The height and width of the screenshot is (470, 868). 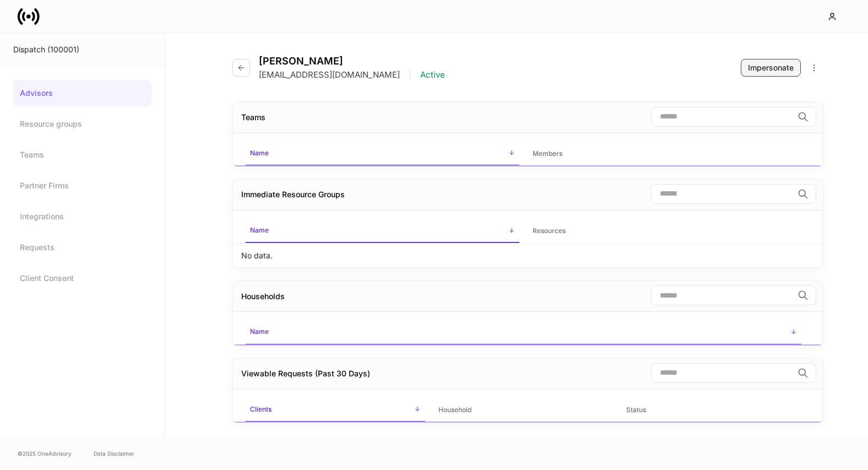 What do you see at coordinates (114, 453) in the screenshot?
I see `a: Data Disclaimer` at bounding box center [114, 453].